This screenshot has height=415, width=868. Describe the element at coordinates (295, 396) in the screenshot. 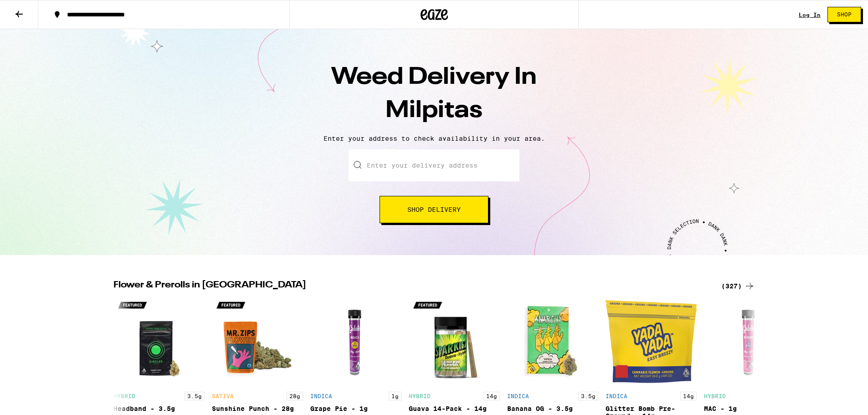

I see `p: 28g` at that location.